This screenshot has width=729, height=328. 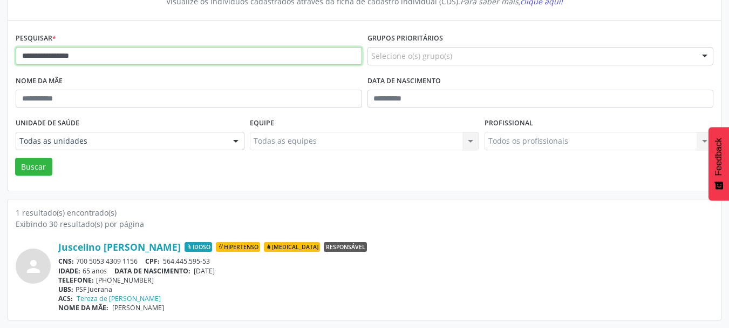 What do you see at coordinates (76, 280) in the screenshot?
I see `span: TELEFONE:` at bounding box center [76, 280].